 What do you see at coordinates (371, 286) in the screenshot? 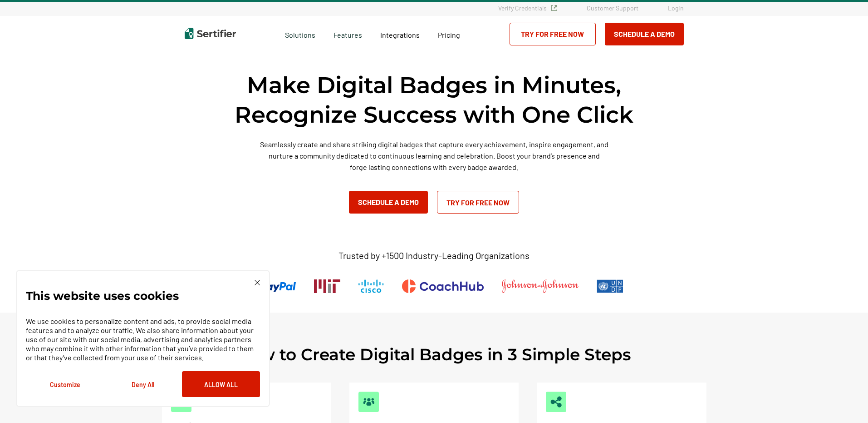
I see `img: Cisco` at bounding box center [371, 286].